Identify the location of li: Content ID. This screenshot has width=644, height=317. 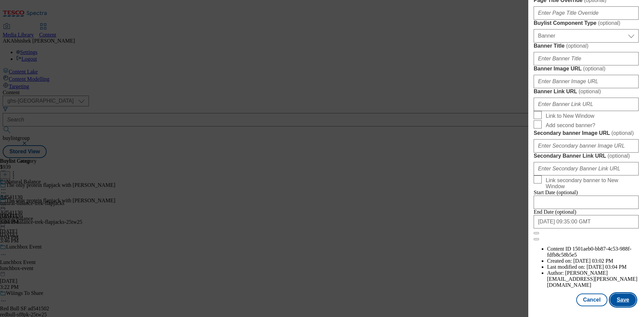
(593, 252).